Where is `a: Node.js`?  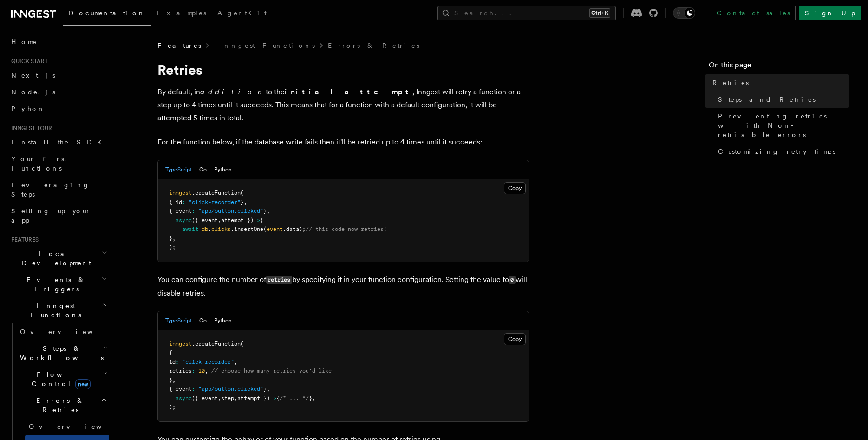 a: Node.js is located at coordinates (58, 92).